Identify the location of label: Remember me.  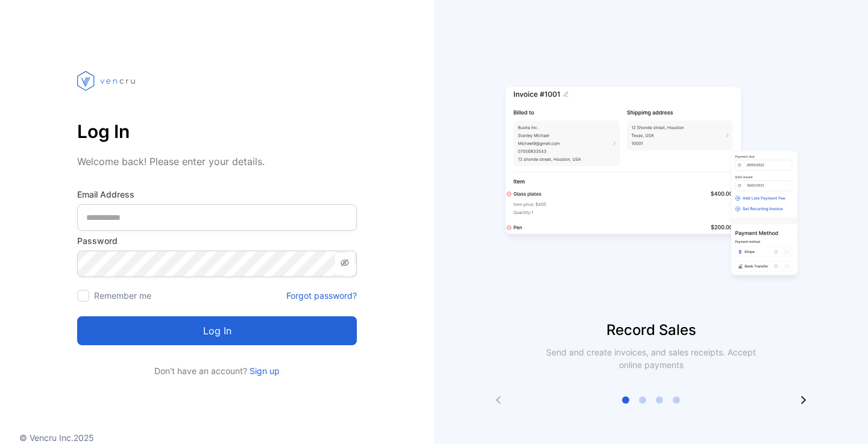
(123, 295).